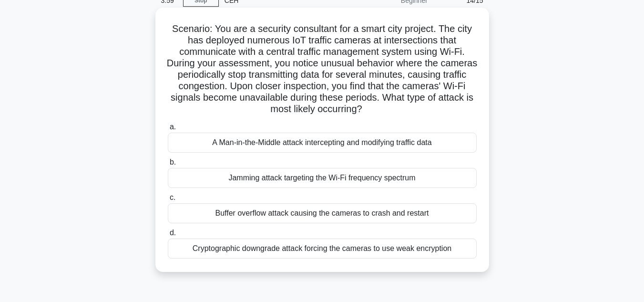  What do you see at coordinates (173, 232) in the screenshot?
I see `span: d.` at bounding box center [173, 232].